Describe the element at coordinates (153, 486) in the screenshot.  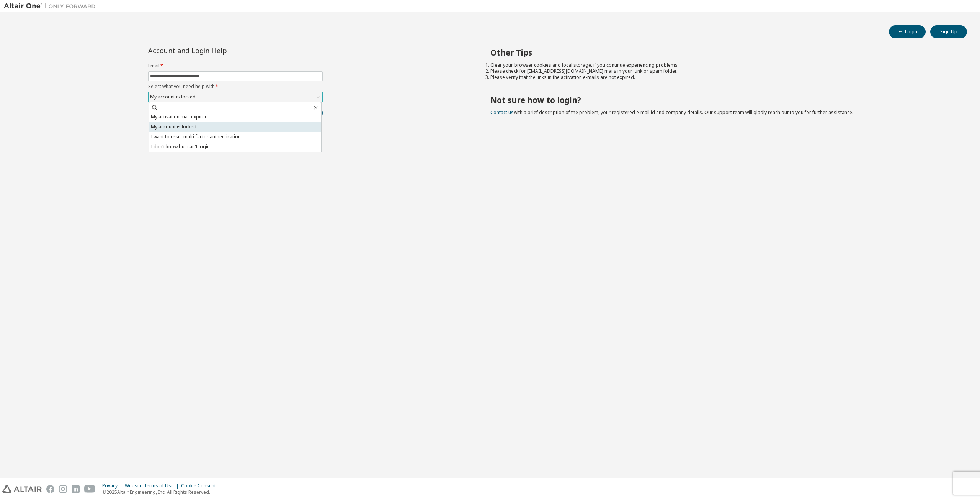
I see `div: Website Terms of Use` at that location.